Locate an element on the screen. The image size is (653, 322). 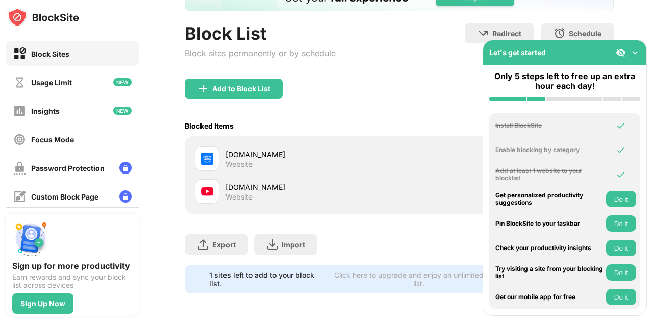
div: Earn rewards and sync your block list across devices is located at coordinates (72, 281).